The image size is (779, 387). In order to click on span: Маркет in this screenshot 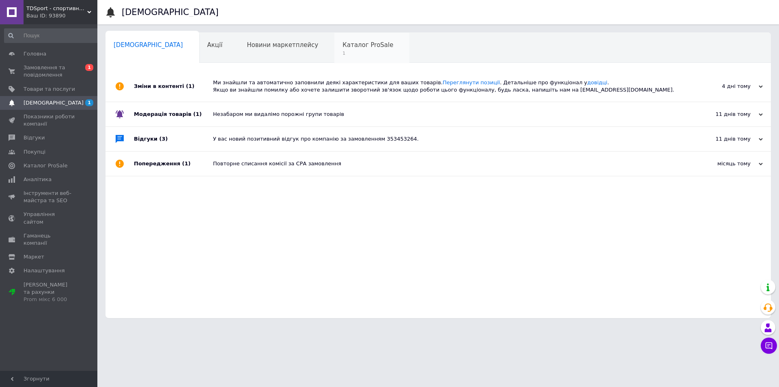, I will do `click(34, 257)`.